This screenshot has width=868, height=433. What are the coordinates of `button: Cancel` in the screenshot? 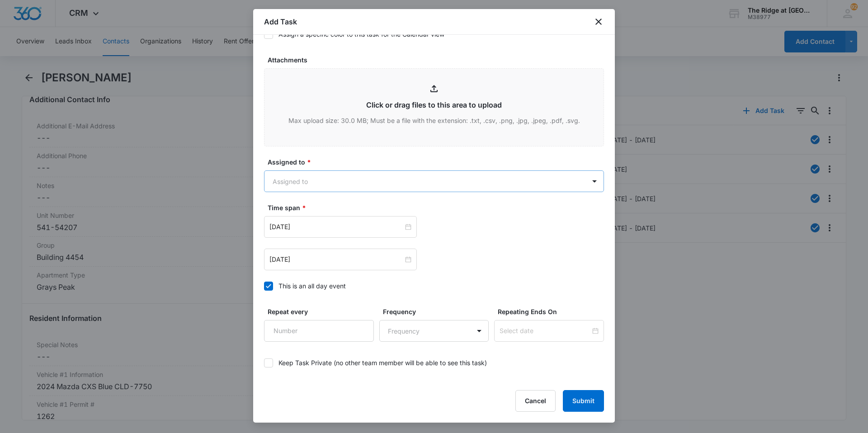 It's located at (535, 401).